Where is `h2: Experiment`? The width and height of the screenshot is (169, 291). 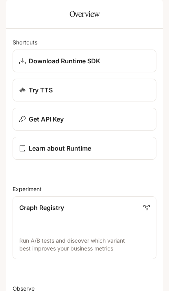 h2: Experiment is located at coordinates (85, 189).